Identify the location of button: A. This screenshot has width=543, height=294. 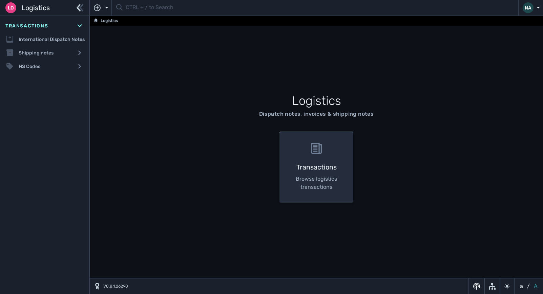
(535, 286).